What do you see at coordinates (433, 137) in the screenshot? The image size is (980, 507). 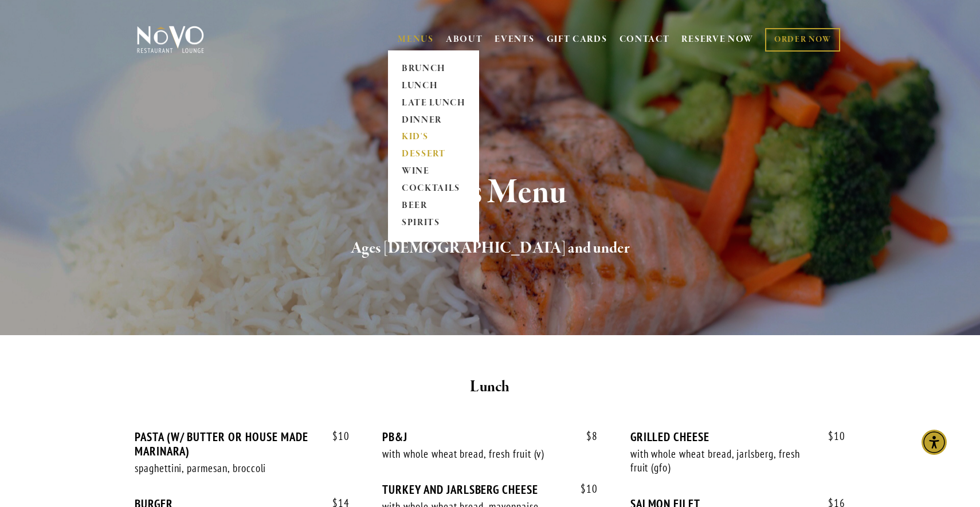 I see `a: KID'S` at bounding box center [433, 137].